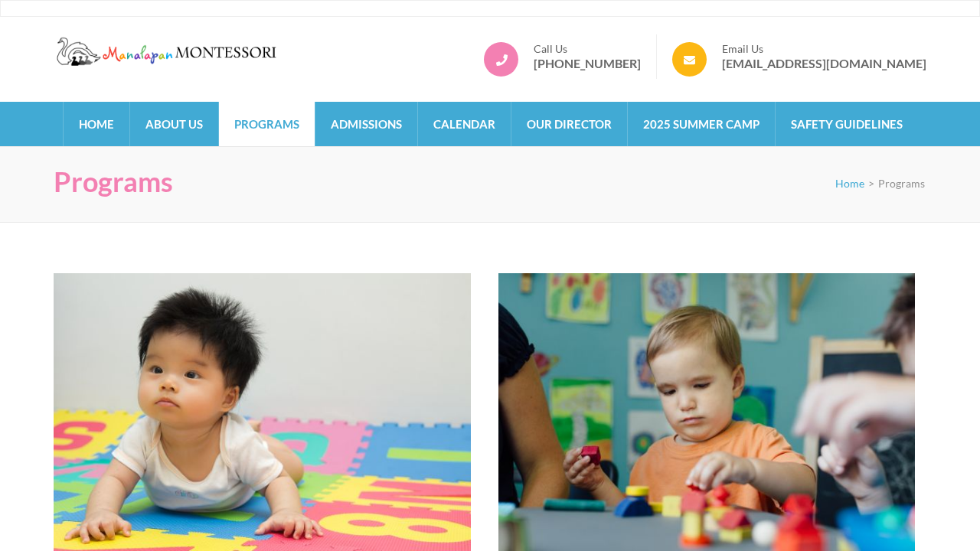 This screenshot has width=980, height=551. What do you see at coordinates (587, 49) in the screenshot?
I see `span: Call Us` at bounding box center [587, 49].